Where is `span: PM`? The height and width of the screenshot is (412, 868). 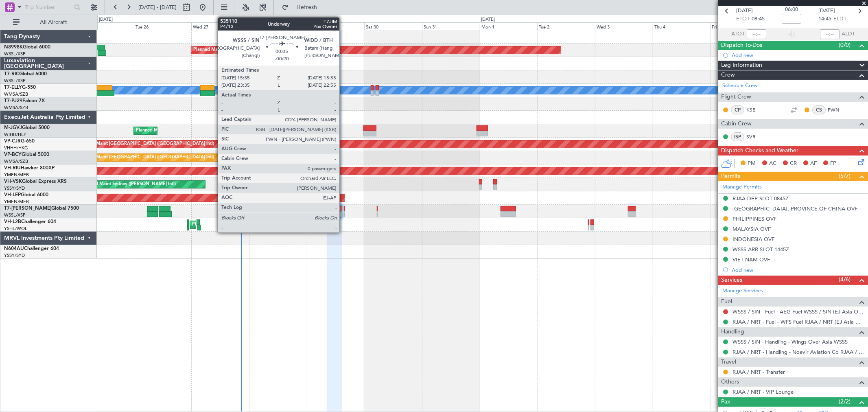 span: PM is located at coordinates (751, 164).